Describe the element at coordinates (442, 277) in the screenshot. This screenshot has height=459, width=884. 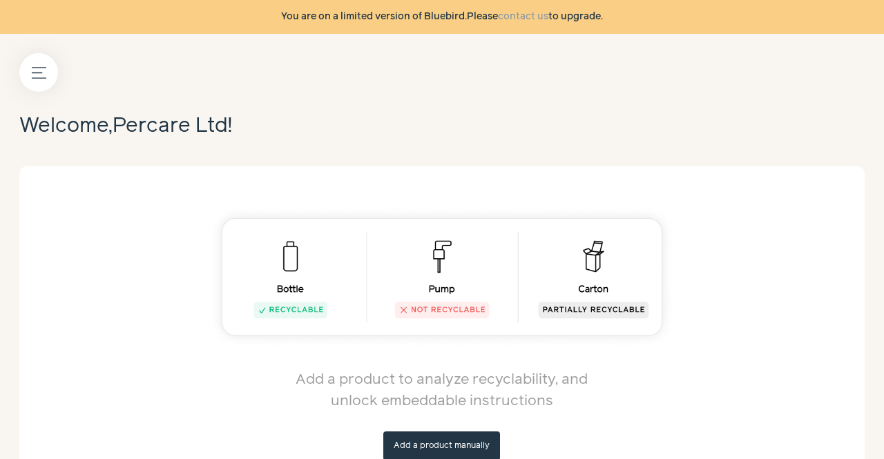
I see `img: Recyclability widget` at that location.